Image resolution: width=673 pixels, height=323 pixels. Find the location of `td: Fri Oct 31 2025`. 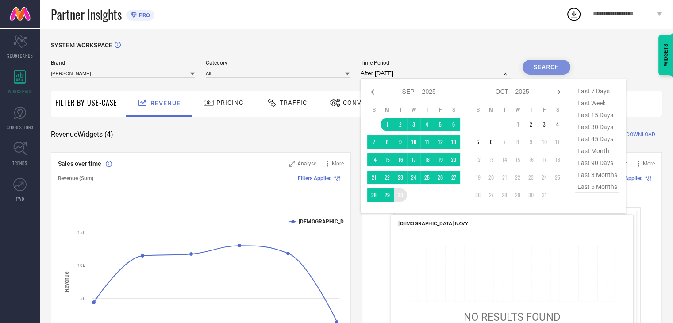

td: Fri Oct 31 2025 is located at coordinates (544, 195).